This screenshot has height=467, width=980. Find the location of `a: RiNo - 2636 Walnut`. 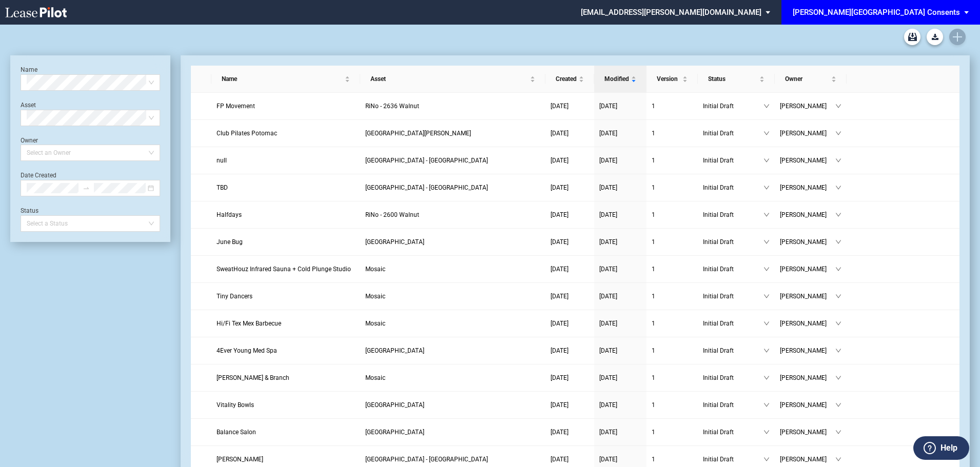

a: RiNo - 2636 Walnut is located at coordinates (452, 106).